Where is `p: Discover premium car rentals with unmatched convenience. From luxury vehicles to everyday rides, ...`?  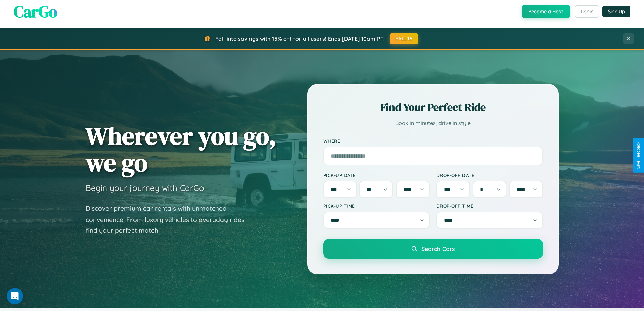 p: Discover premium car rentals with unmatched convenience. From luxury vehicles to everyday rides, ... is located at coordinates (170, 220).